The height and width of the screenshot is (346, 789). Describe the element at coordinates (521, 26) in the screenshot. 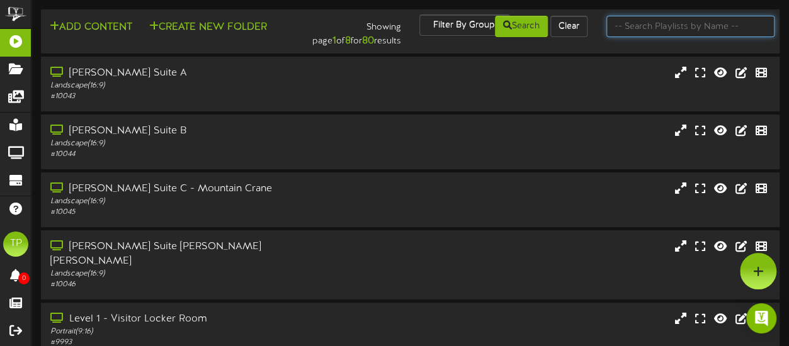

I see `button: Search` at that location.